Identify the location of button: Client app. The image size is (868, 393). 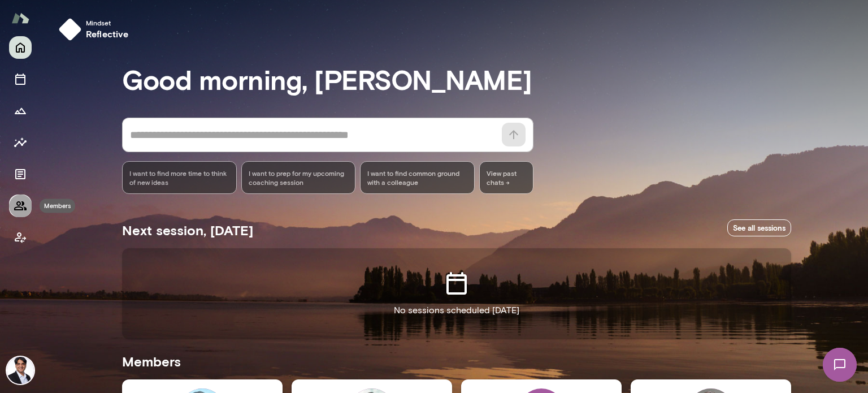
(20, 238).